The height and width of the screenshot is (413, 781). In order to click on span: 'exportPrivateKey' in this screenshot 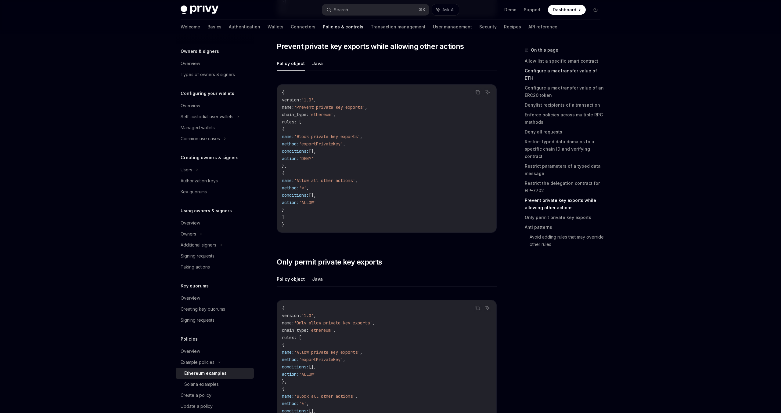, I will do `click(321, 359)`.